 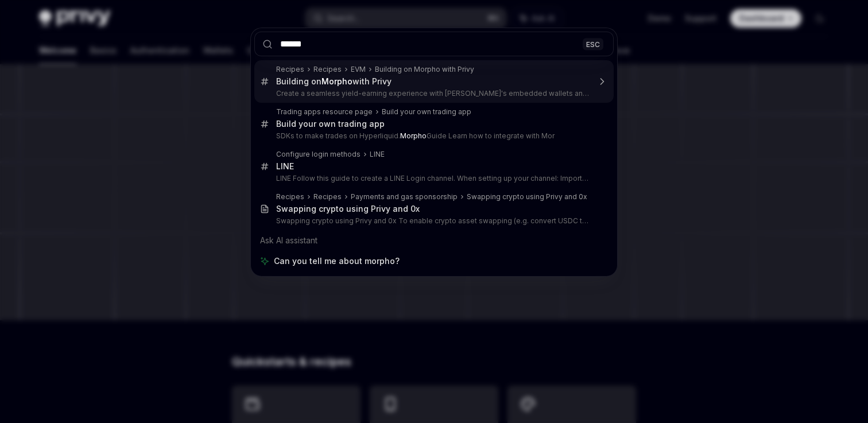 What do you see at coordinates (336, 261) in the screenshot?
I see `span: Can you tell me about morpho?` at bounding box center [336, 261].